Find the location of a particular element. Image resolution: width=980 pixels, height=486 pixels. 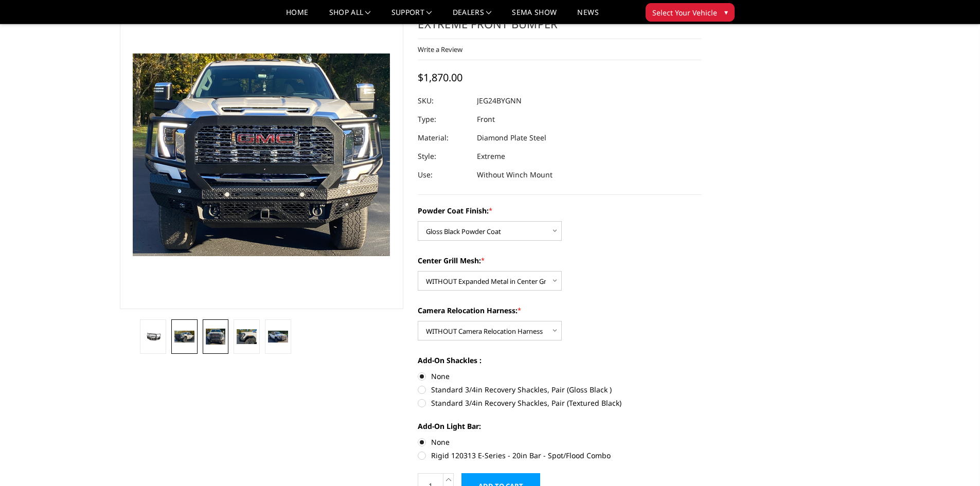

a: 2024-2025 GMC 2500-3500 - FT Series - Extreme Front Bumper is located at coordinates (262, 155).